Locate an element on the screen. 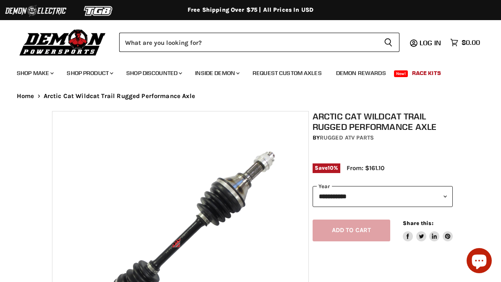 Image resolution: width=501 pixels, height=282 pixels. img: TGB Logo 2 is located at coordinates (99, 11).